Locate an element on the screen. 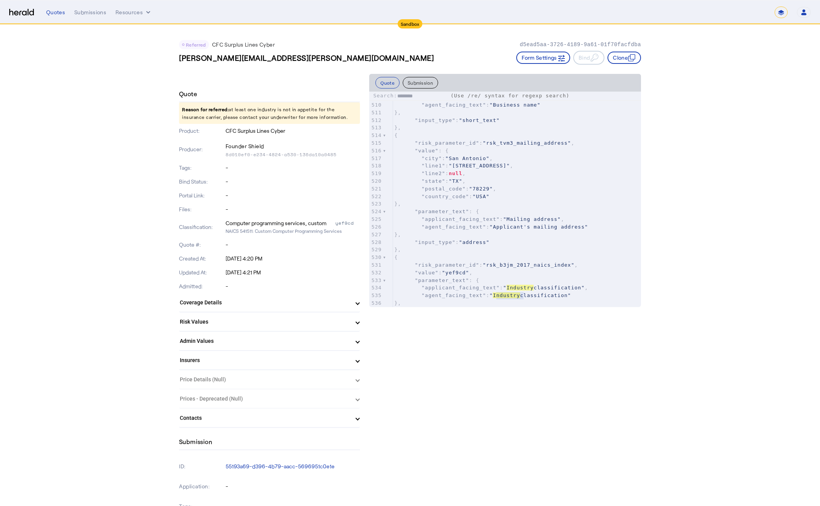 The image size is (820, 506). div: 529 is located at coordinates (376, 250).